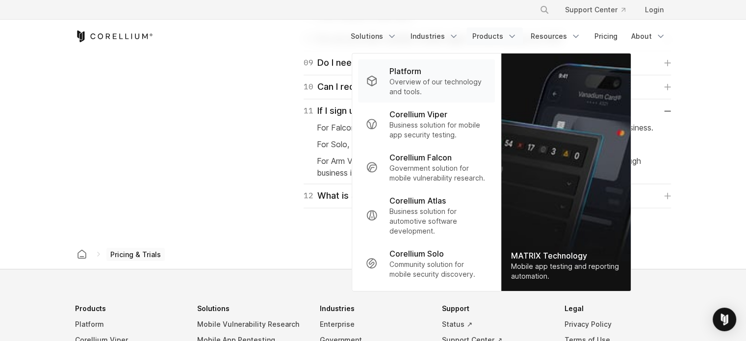 The image size is (746, 341). I want to click on a: Enterprise, so click(373, 324).